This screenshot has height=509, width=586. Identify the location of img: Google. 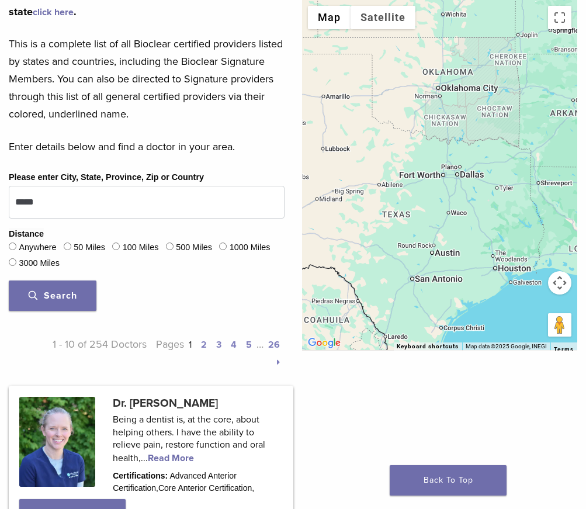
(324, 343).